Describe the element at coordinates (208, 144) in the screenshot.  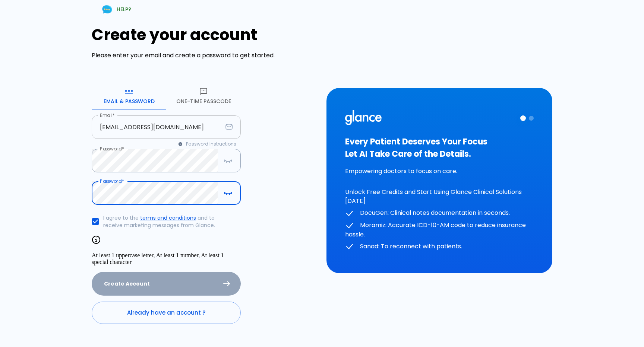
I see `button: Password Instructions` at that location.